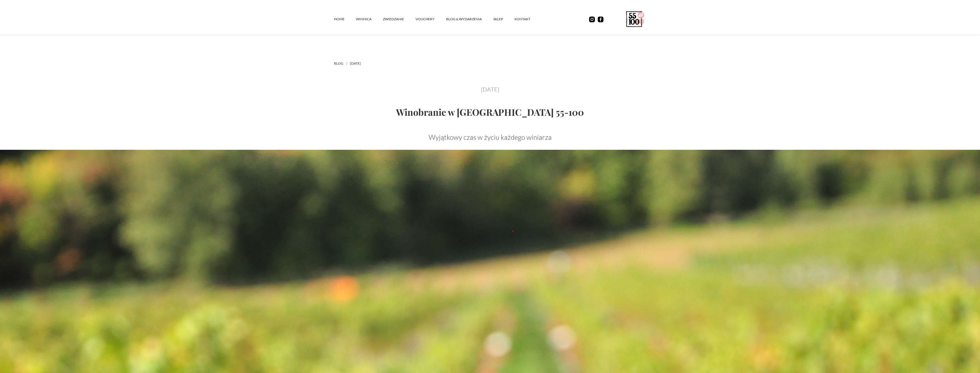  What do you see at coordinates (430, 19) in the screenshot?
I see `a: vouchery` at bounding box center [430, 19].